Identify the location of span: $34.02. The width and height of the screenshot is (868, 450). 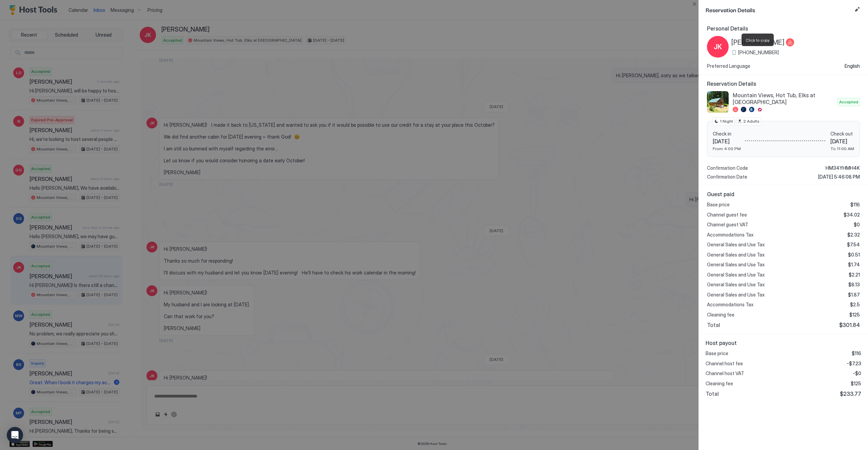
(851, 215).